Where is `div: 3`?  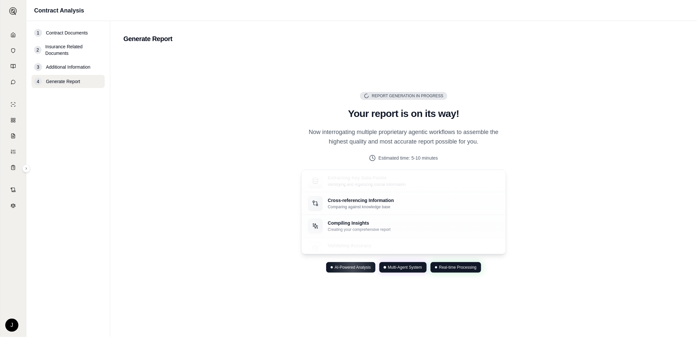
div: 3 is located at coordinates (38, 67).